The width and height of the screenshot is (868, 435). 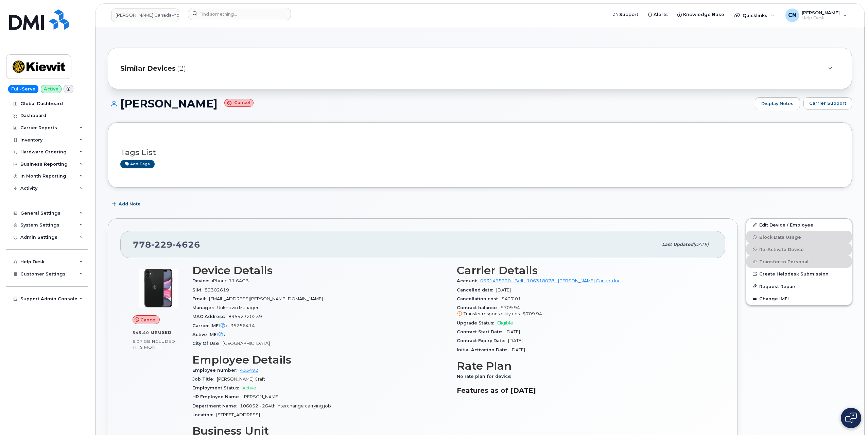 I want to click on span: 35256414, so click(x=243, y=325).